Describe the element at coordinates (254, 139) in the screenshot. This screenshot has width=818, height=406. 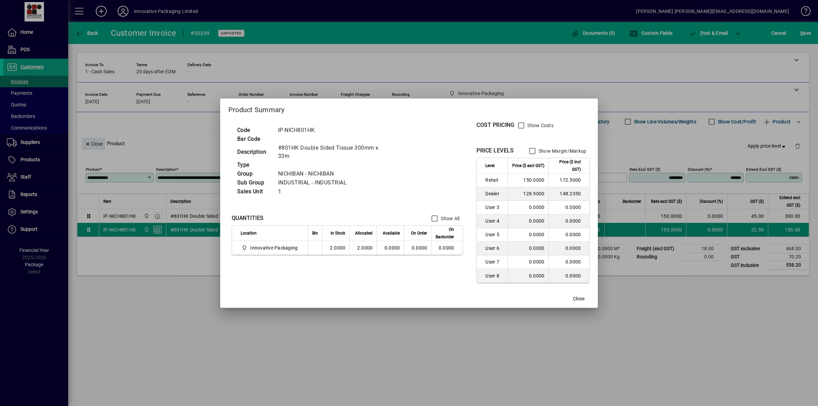
I see `td: Bar Code` at that location.